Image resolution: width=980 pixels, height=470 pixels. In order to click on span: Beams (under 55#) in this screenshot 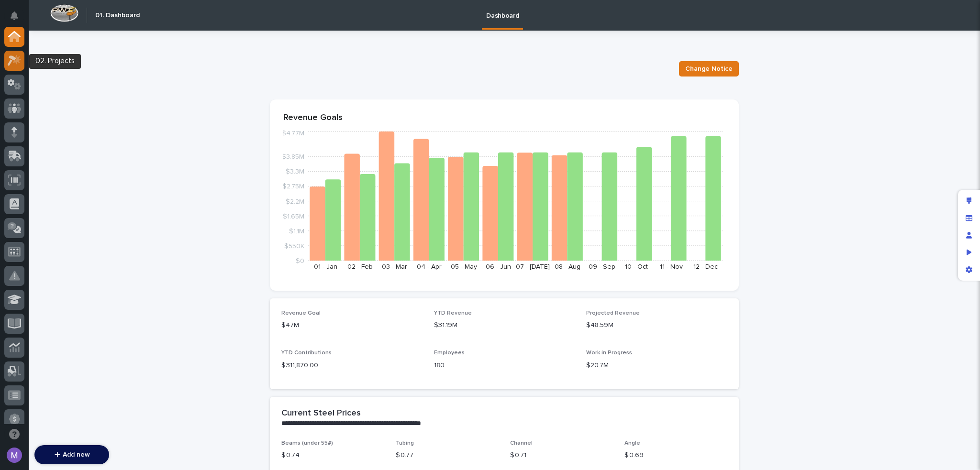, I will do `click(307, 443)`.